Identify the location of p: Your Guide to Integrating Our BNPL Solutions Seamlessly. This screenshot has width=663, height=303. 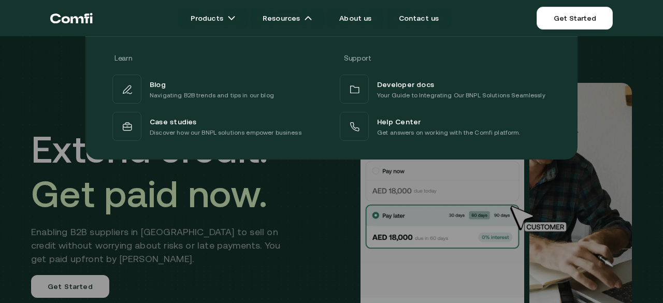
(461, 95).